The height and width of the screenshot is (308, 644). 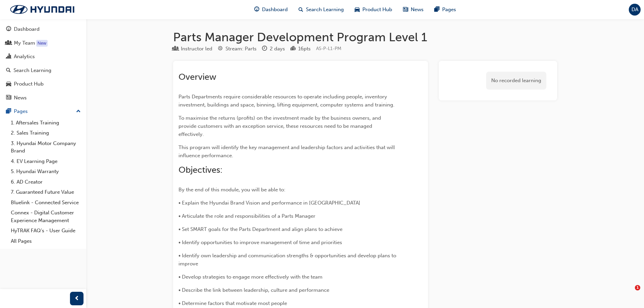 I want to click on a: HyTRAK FAQ's - User Guide, so click(x=46, y=230).